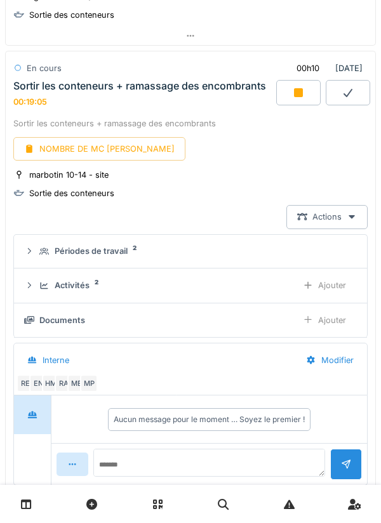 The image size is (381, 523). I want to click on div: EN, so click(38, 383).